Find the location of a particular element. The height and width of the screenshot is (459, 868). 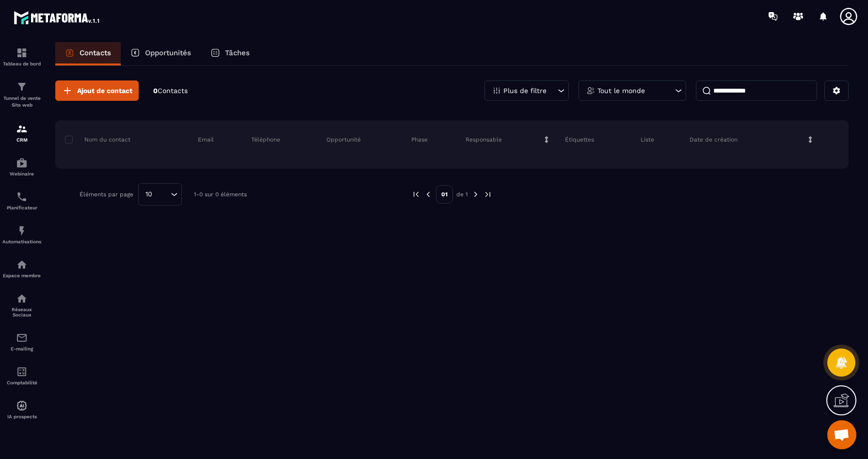

p: Tâches is located at coordinates (237, 53).